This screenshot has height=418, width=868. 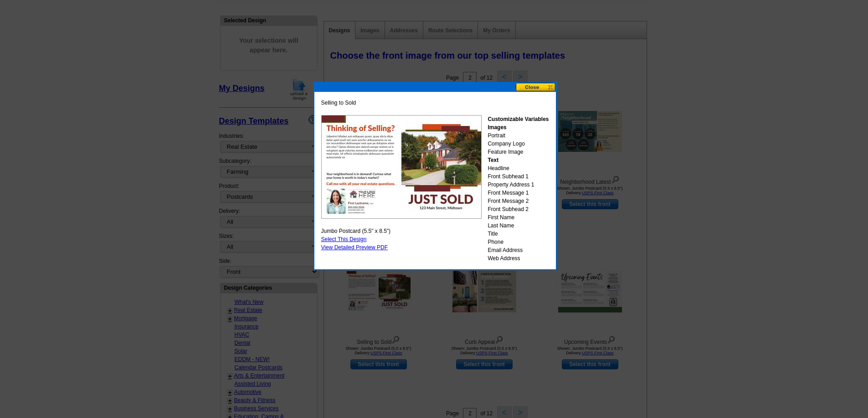 I want to click on span: Jumbo Postcard (5.5" x 8.5"), so click(x=356, y=231).